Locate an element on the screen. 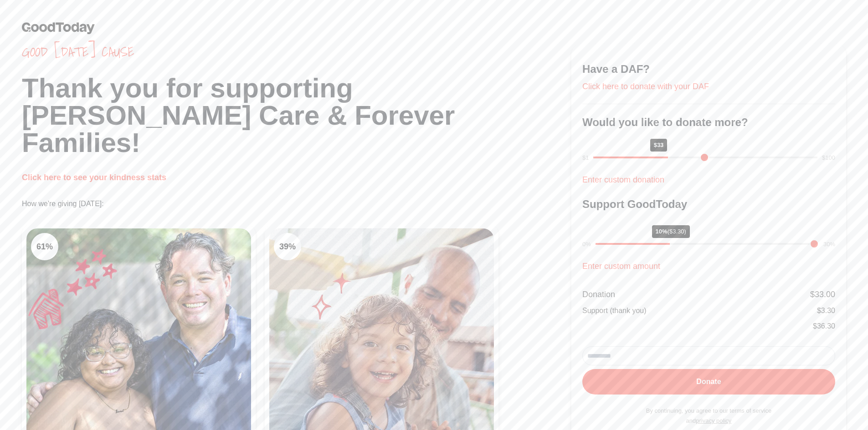  a: privacy policy is located at coordinates (713, 421).